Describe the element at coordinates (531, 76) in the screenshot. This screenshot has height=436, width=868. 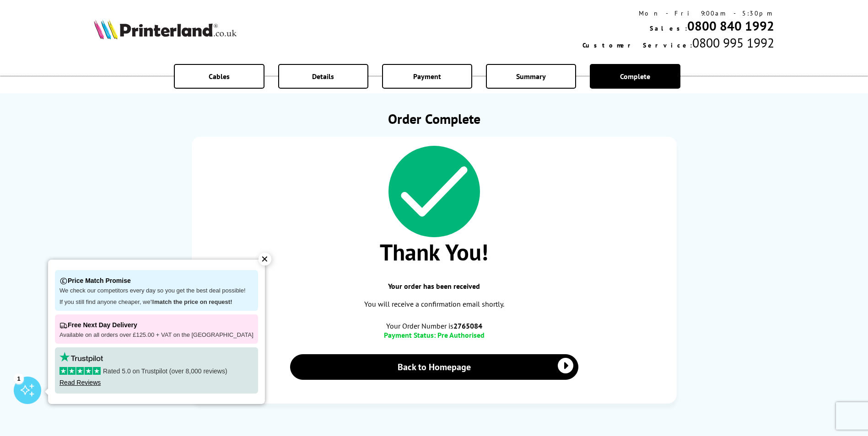
I see `span: Summary` at that location.